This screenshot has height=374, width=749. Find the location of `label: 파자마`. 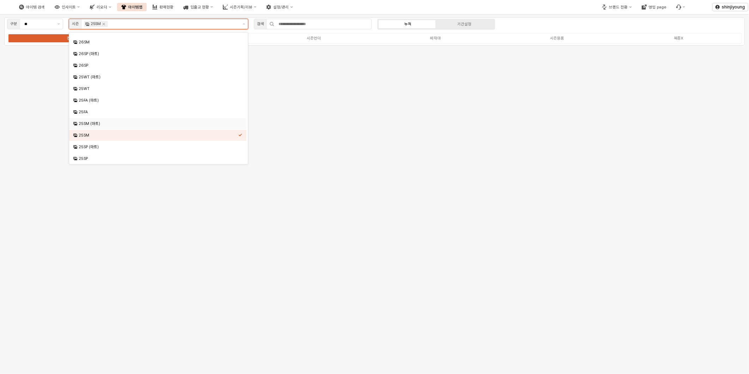

label: 파자마 is located at coordinates (435, 38).